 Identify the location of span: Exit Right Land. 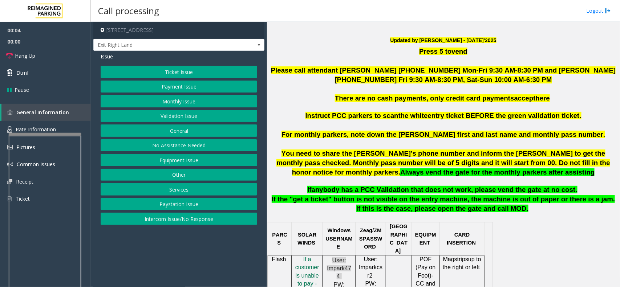
(162, 45).